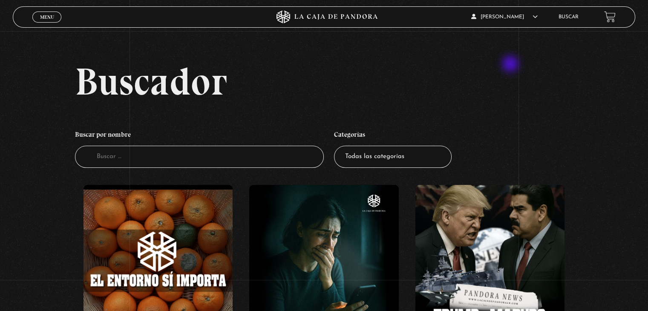 This screenshot has width=648, height=311. What do you see at coordinates (199, 136) in the screenshot?
I see `h4: Buscar por nombre` at bounding box center [199, 136].